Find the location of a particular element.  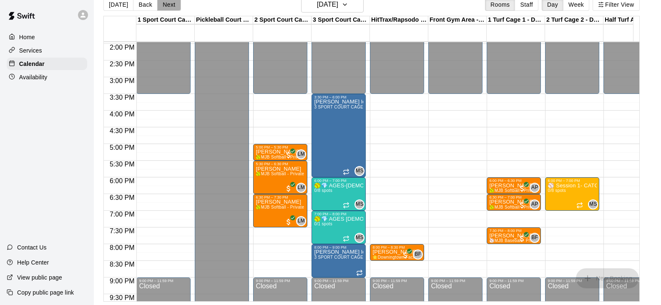

p: Contact Us is located at coordinates (32, 247).